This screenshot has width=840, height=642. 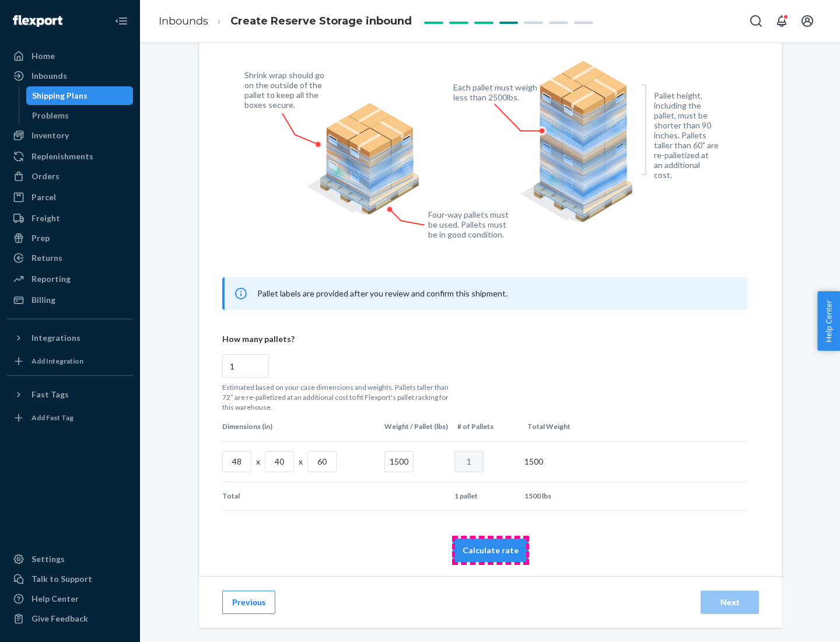 What do you see at coordinates (70, 279) in the screenshot?
I see `a: Reporting` at bounding box center [70, 279].